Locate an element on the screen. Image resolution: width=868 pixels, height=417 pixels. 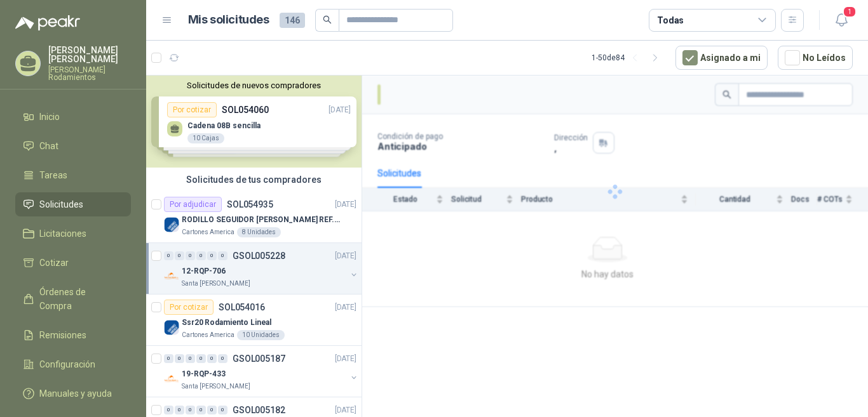
button: Solicitudes de nuevos compradores is located at coordinates (254, 85).